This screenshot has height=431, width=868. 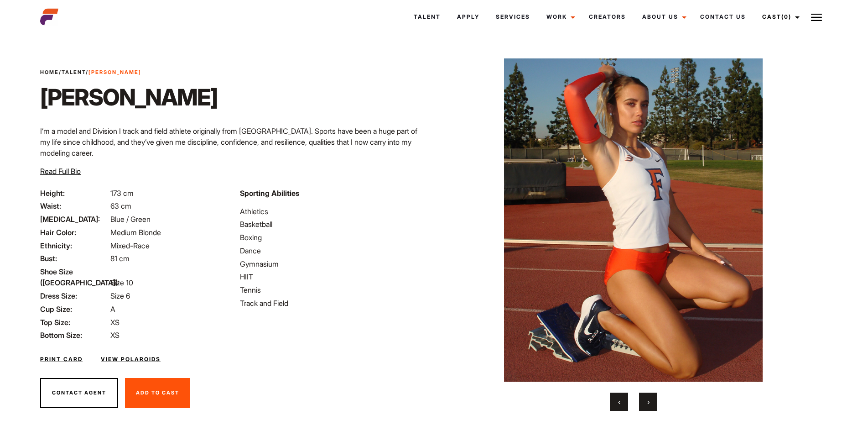 What do you see at coordinates (559, 17) in the screenshot?
I see `a: Work` at bounding box center [559, 17].